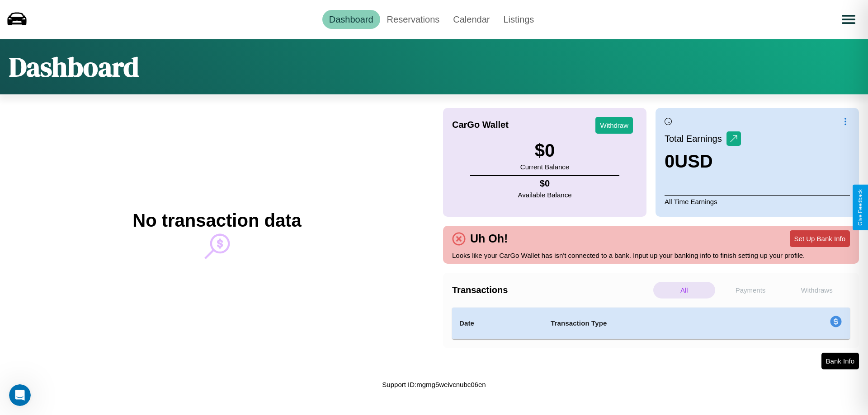 The image size is (868, 415). Describe the element at coordinates (545, 195) in the screenshot. I see `p: Available Balance` at that location.